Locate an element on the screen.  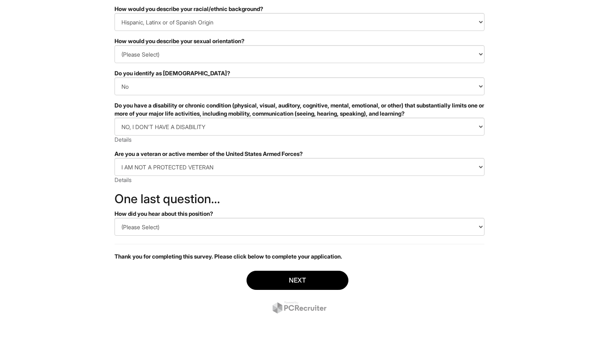
button: Next is located at coordinates (298, 281).